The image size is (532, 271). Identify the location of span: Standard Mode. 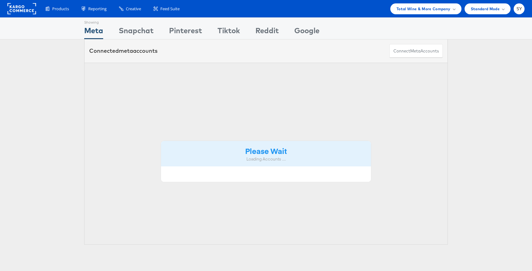
(485, 9).